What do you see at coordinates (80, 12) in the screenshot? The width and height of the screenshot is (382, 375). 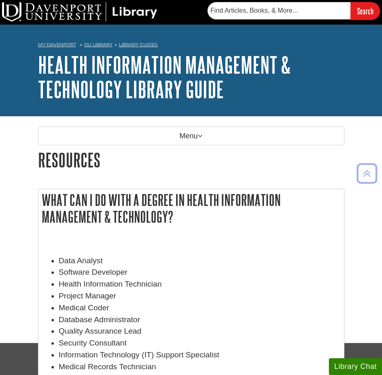 I see `img: DU Library` at bounding box center [80, 12].